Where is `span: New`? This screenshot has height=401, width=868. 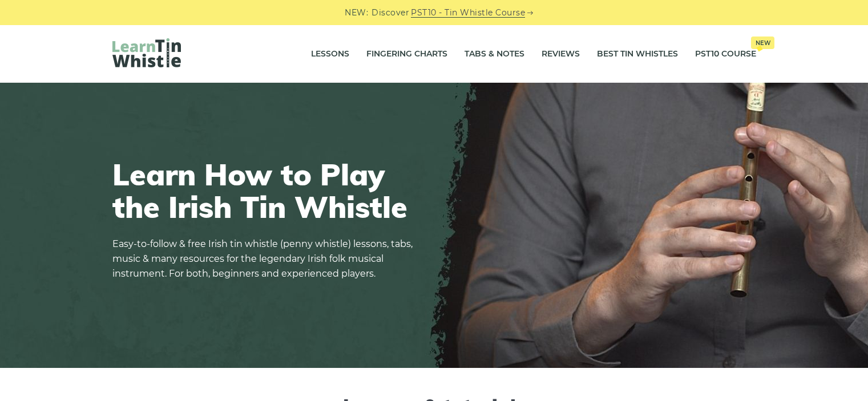
span: New is located at coordinates (762, 43).